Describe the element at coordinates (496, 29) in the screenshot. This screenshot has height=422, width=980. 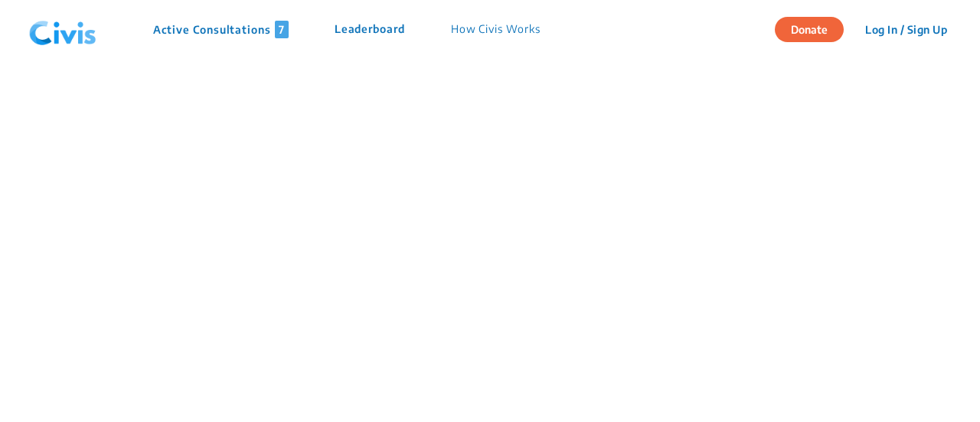
I see `p: How Civis Works` at that location.